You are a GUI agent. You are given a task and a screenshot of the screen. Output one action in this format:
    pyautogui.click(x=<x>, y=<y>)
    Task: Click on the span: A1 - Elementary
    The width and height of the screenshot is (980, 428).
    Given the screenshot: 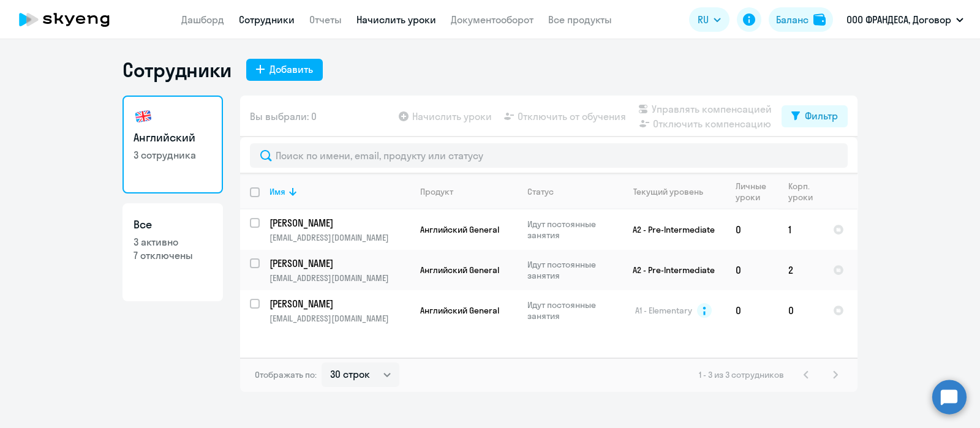 What is the action you would take?
    pyautogui.click(x=663, y=310)
    